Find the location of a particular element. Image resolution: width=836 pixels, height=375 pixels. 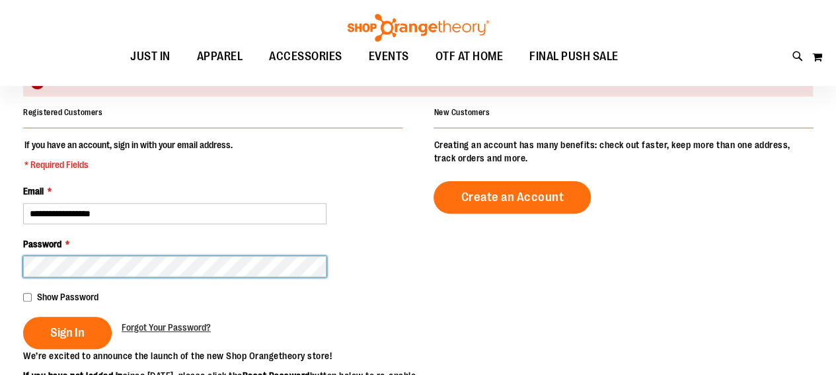

span: OTF AT HOME is located at coordinates (469, 56).